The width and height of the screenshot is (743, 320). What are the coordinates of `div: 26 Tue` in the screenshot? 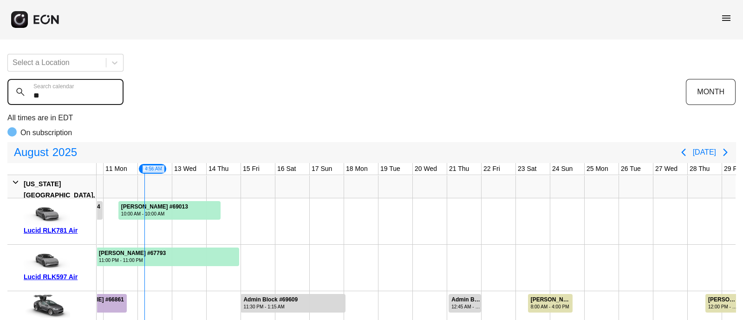 It's located at (631, 169).